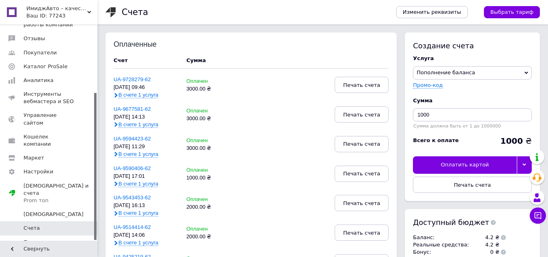 This screenshot has width=548, height=257. I want to click on span: Отзывы, so click(34, 39).